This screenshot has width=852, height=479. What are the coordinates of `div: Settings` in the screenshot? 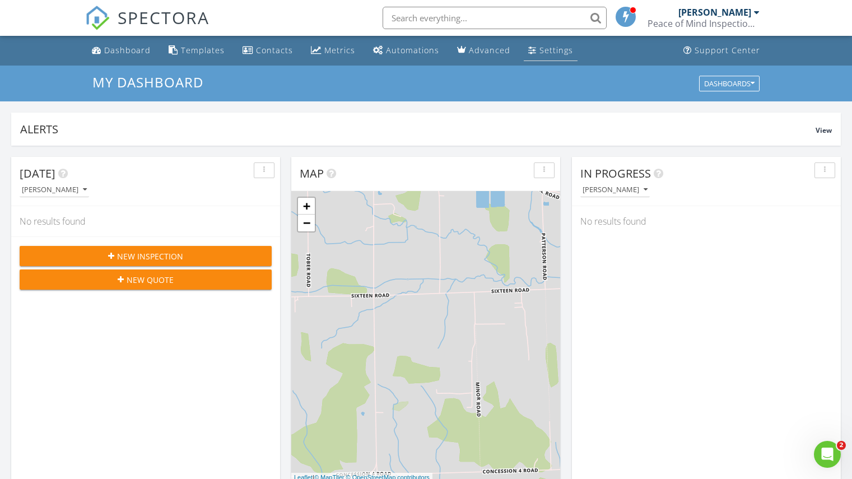 It's located at (556, 50).